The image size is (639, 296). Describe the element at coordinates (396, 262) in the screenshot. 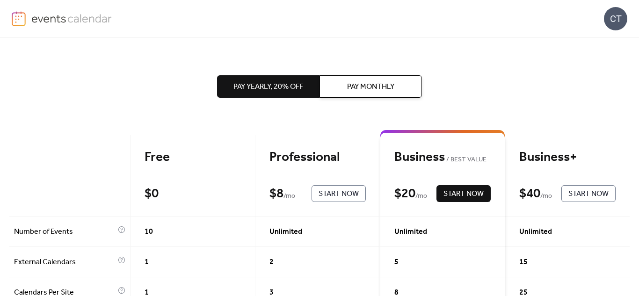

I see `span: 5` at that location.